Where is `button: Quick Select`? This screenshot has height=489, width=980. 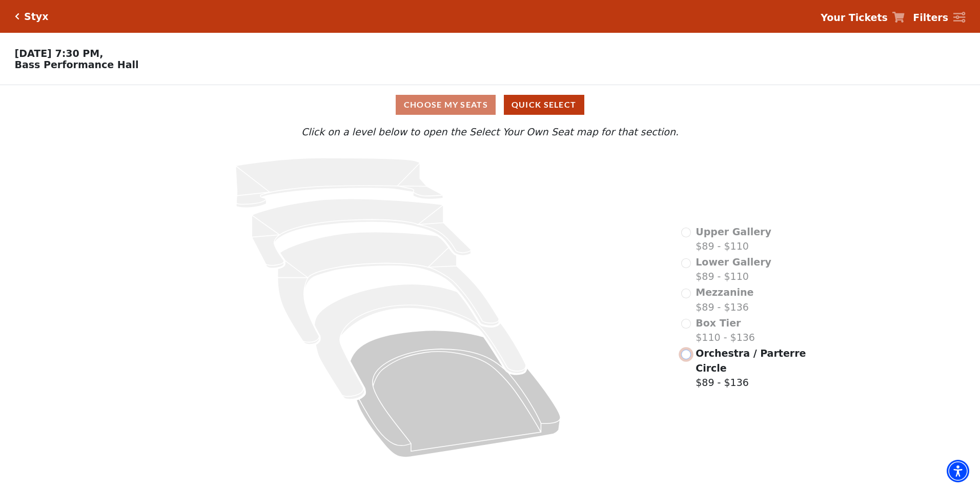 button: Quick Select is located at coordinates (544, 105).